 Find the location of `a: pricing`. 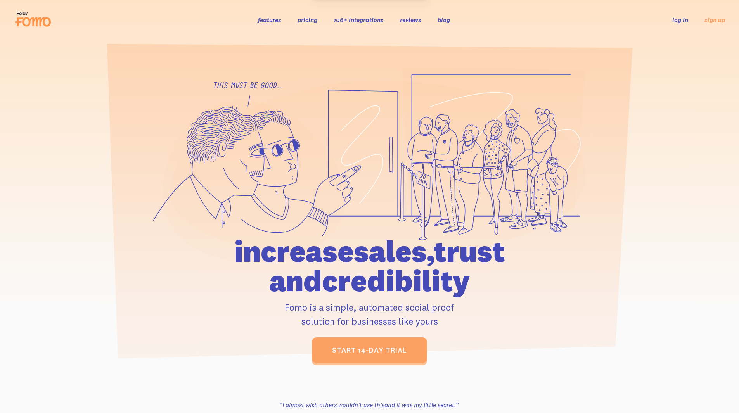

a: pricing is located at coordinates (307, 20).